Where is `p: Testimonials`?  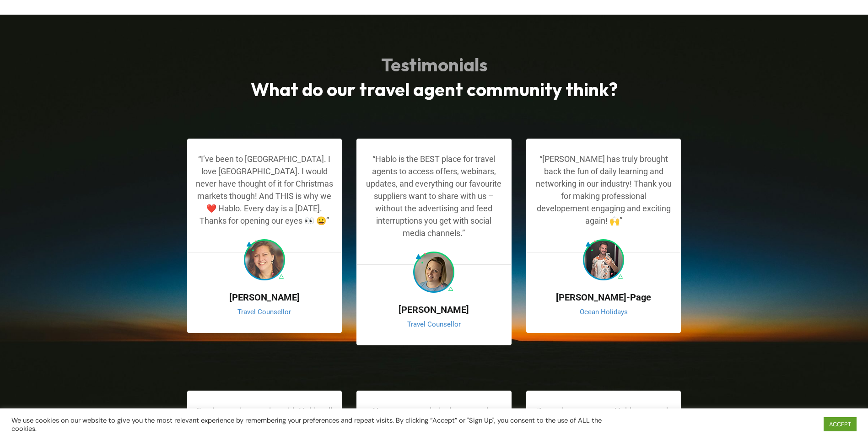 p: Testimonials is located at coordinates (434, 66).